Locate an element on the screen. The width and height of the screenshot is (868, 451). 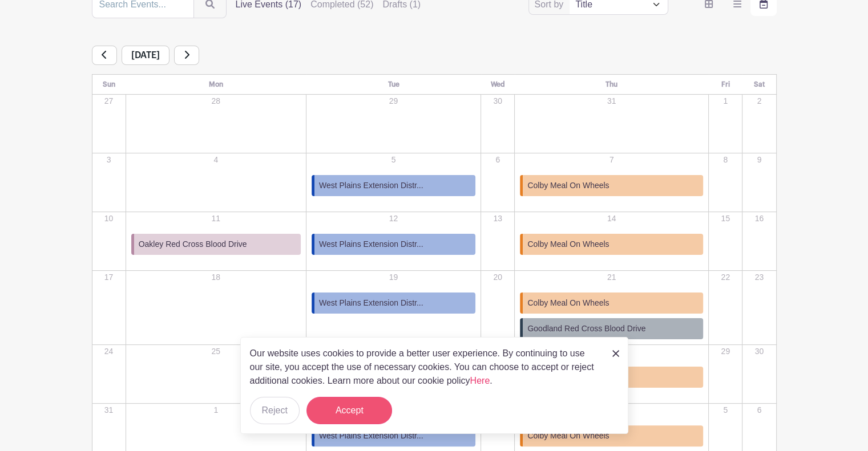
p: 18 is located at coordinates (215, 278).